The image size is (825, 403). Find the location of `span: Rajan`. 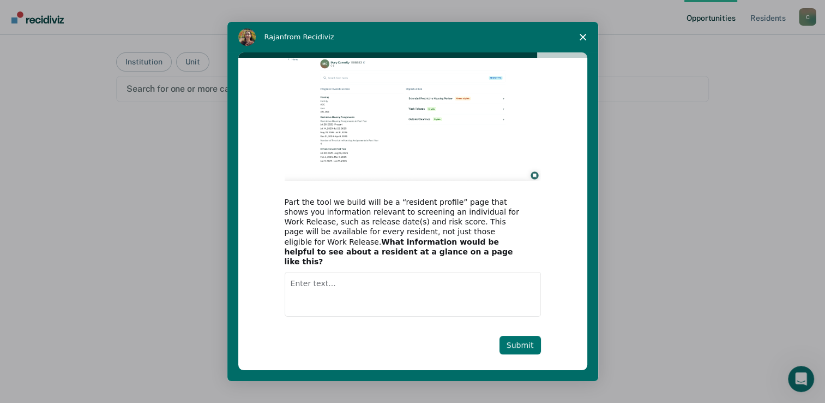

span: Rajan is located at coordinates (274, 37).